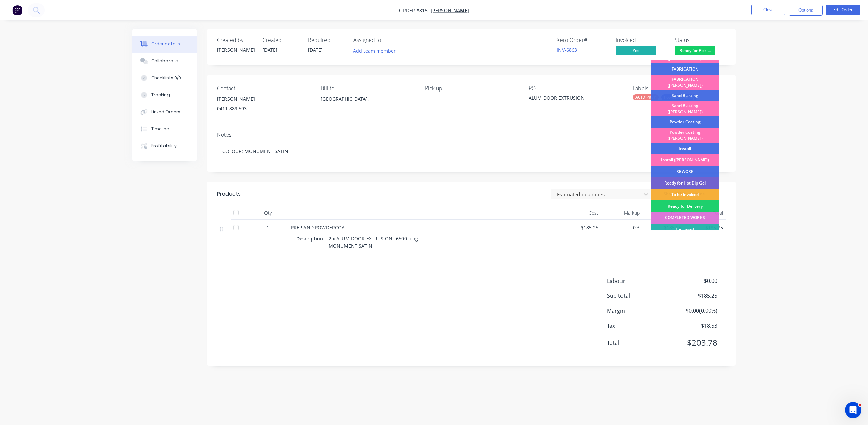 The image size is (868, 425). I want to click on div: Linked Orders, so click(166, 112).